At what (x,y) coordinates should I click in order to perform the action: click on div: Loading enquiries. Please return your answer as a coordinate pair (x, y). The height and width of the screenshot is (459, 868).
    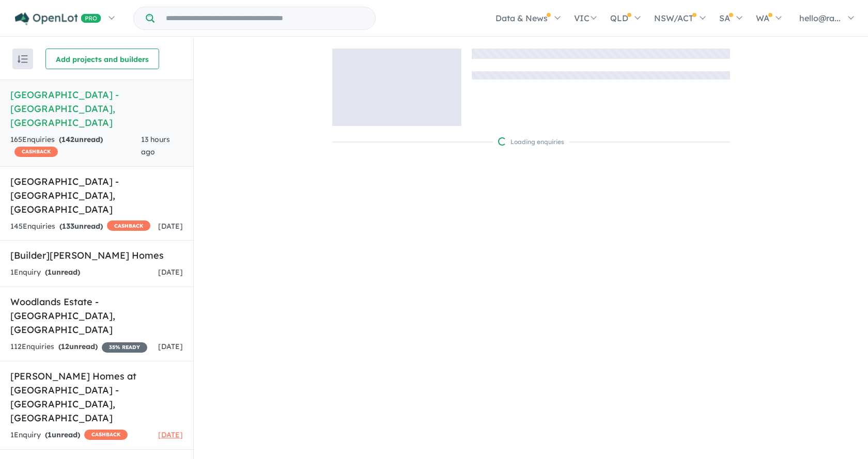
    Looking at the image, I should click on (531, 142).